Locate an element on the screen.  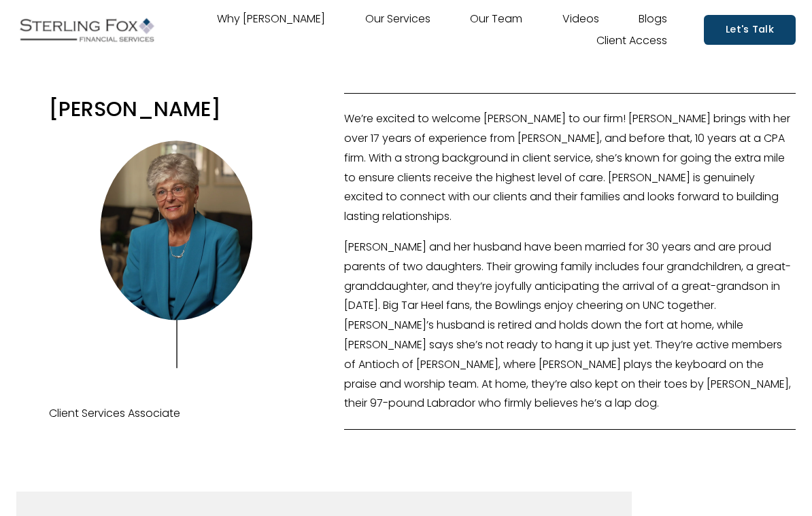
img: Sterling Fox Financial Services is located at coordinates (87, 30).